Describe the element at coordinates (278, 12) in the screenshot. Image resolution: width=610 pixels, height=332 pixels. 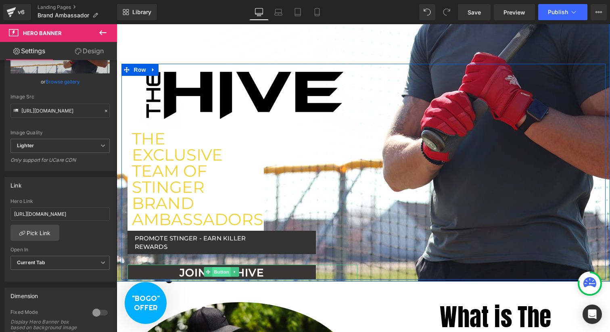
I see `a: Laptop` at that location.